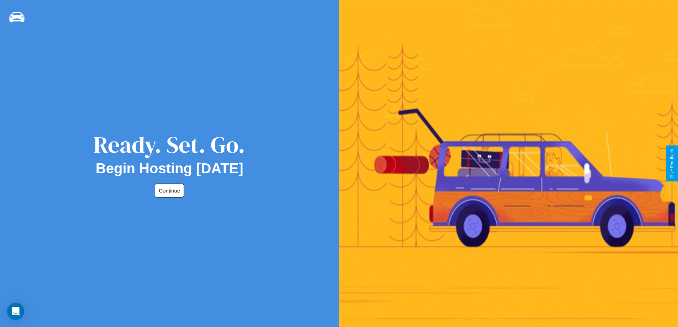 This screenshot has width=678, height=327. What do you see at coordinates (672, 163) in the screenshot?
I see `div: Give Feedback` at bounding box center [672, 163].